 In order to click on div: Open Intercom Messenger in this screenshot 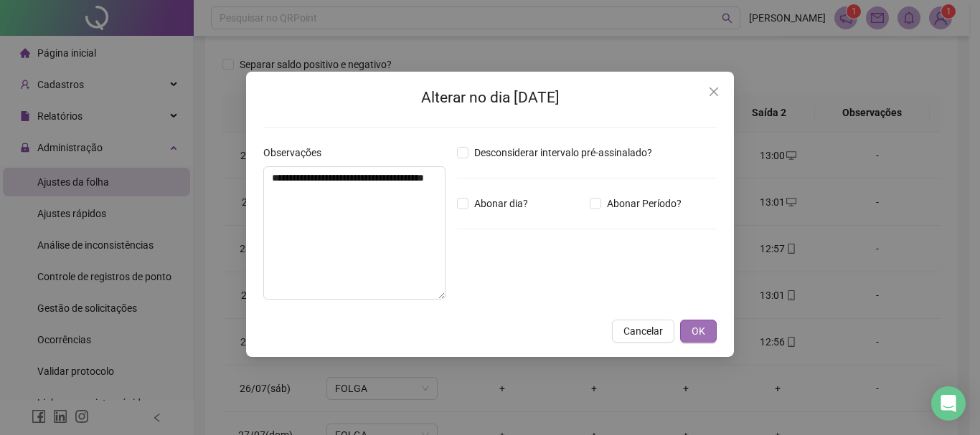, I will do `click(949, 404)`.